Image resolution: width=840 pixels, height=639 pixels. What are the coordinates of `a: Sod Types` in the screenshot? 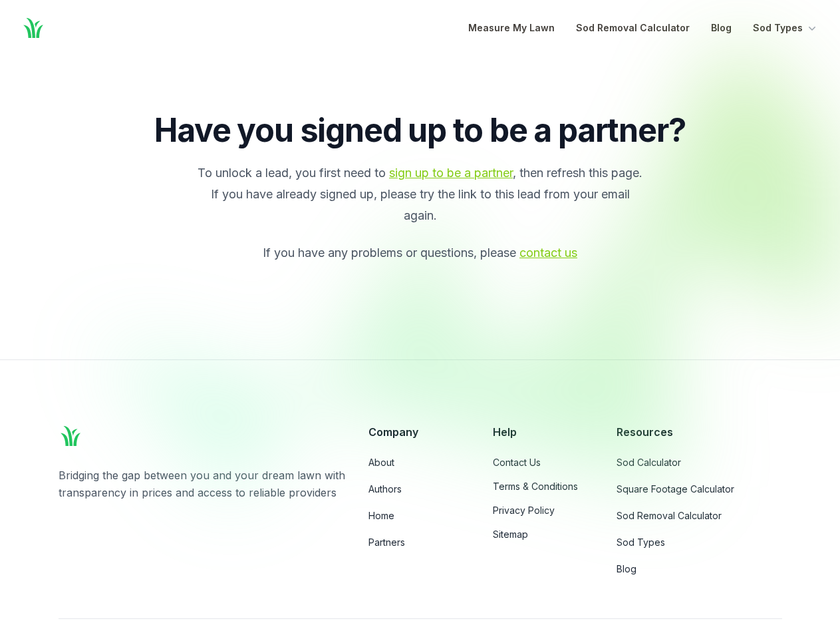 It's located at (700, 542).